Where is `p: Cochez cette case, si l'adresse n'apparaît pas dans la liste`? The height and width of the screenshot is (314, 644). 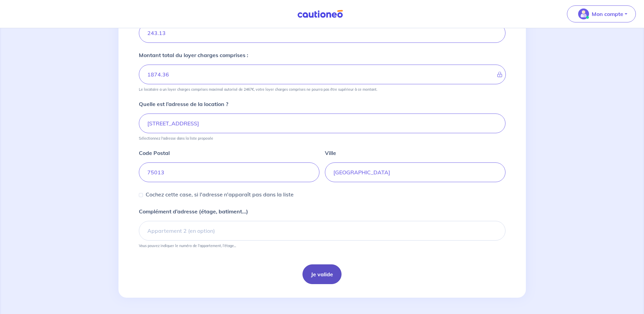
p: Cochez cette case, si l'adresse n'apparaît pas dans la liste is located at coordinates (219, 195).